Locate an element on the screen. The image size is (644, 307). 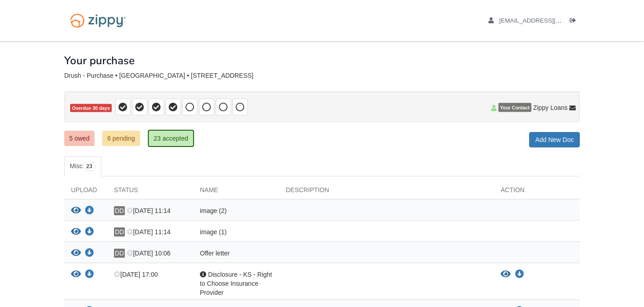
span: Zippy Loans is located at coordinates (551, 108).